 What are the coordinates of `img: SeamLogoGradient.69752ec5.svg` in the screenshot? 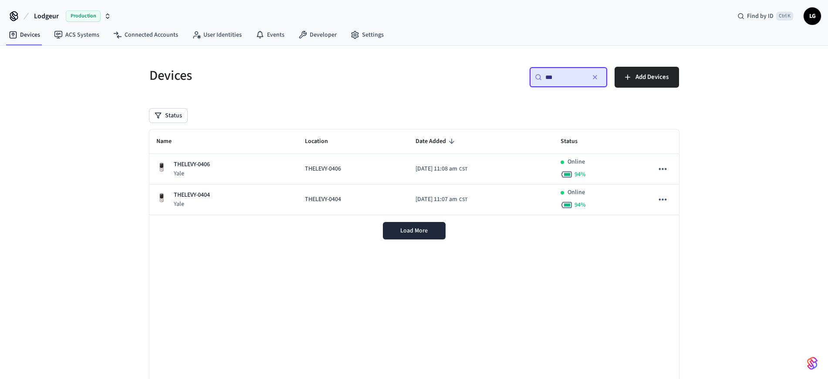 It's located at (813, 363).